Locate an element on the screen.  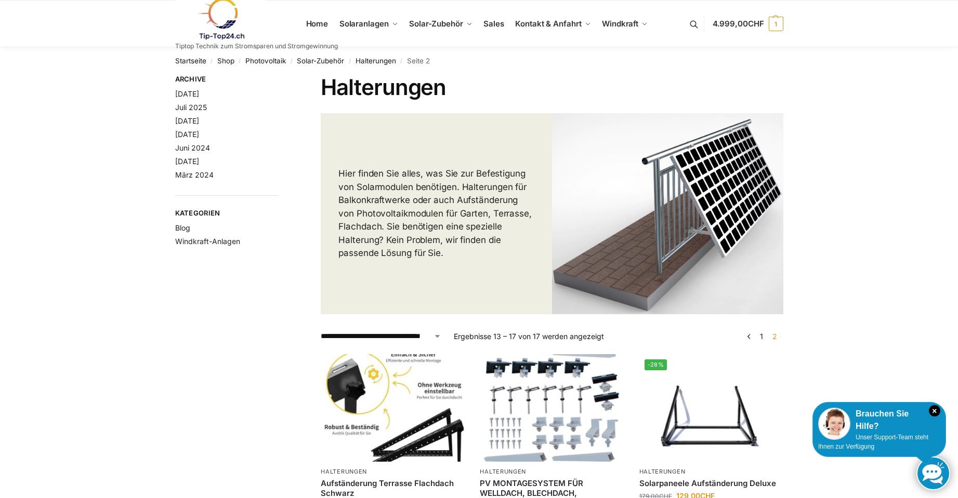
a: Shop is located at coordinates (226, 61).